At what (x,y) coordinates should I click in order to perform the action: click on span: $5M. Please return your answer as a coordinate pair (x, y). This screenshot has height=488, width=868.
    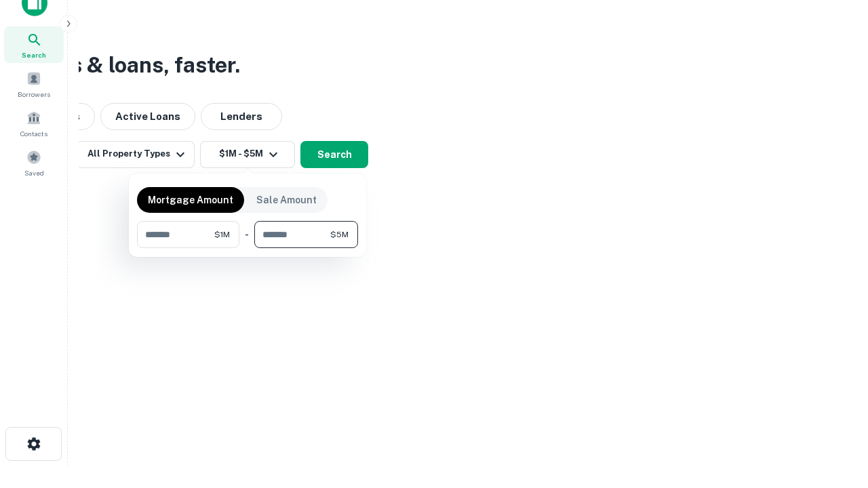
    Looking at the image, I should click on (339, 234).